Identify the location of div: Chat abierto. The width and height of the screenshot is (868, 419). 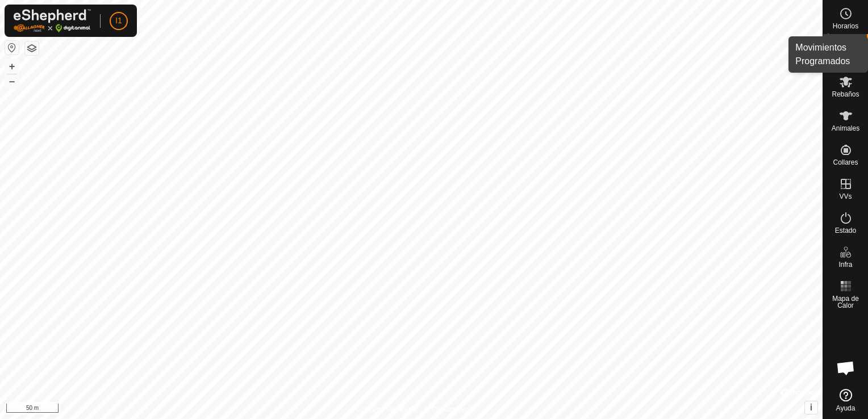
(846, 368).